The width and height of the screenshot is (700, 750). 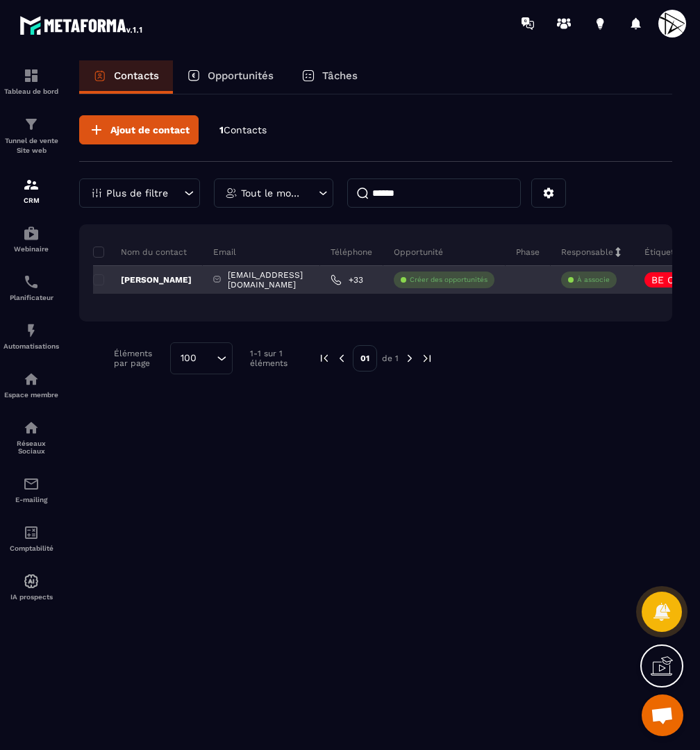 I want to click on img: accountant, so click(x=31, y=532).